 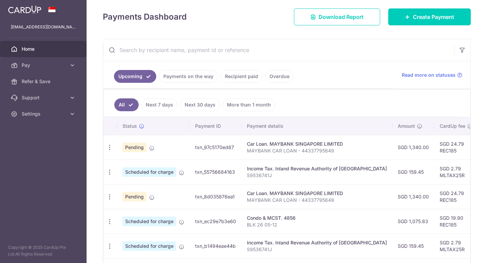 What do you see at coordinates (453, 126) in the screenshot?
I see `span: CardUp fee` at bounding box center [453, 126].